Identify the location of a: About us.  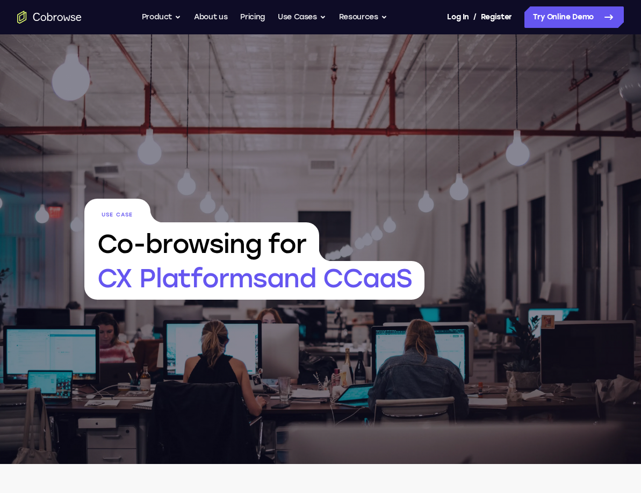
(211, 17).